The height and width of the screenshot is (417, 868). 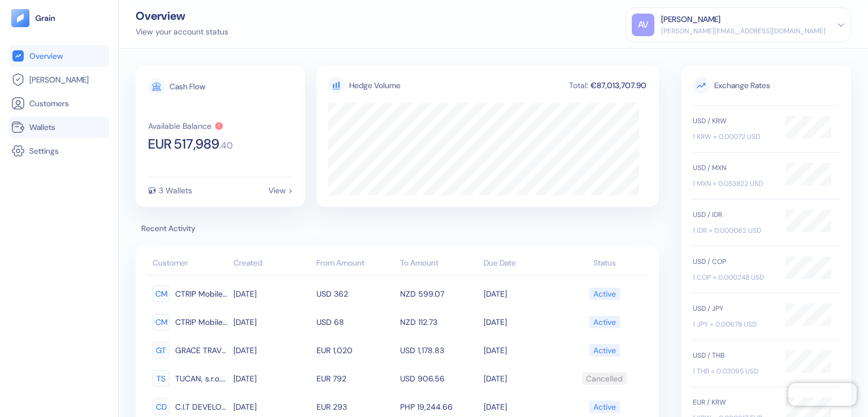 I want to click on span: Settings, so click(x=44, y=151).